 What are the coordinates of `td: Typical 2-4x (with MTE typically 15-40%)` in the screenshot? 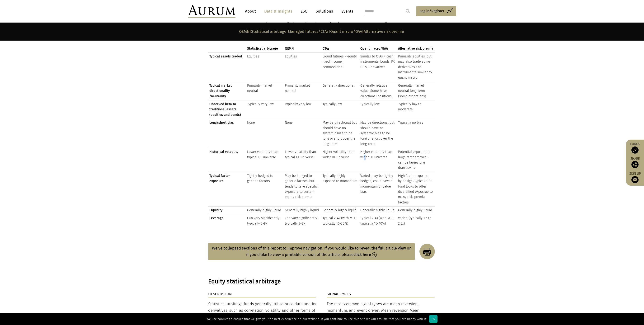 It's located at (378, 221).